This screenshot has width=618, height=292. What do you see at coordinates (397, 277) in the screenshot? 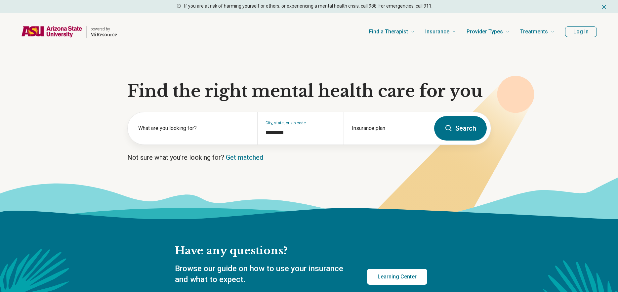
I see `a: Learning Center` at bounding box center [397, 277].